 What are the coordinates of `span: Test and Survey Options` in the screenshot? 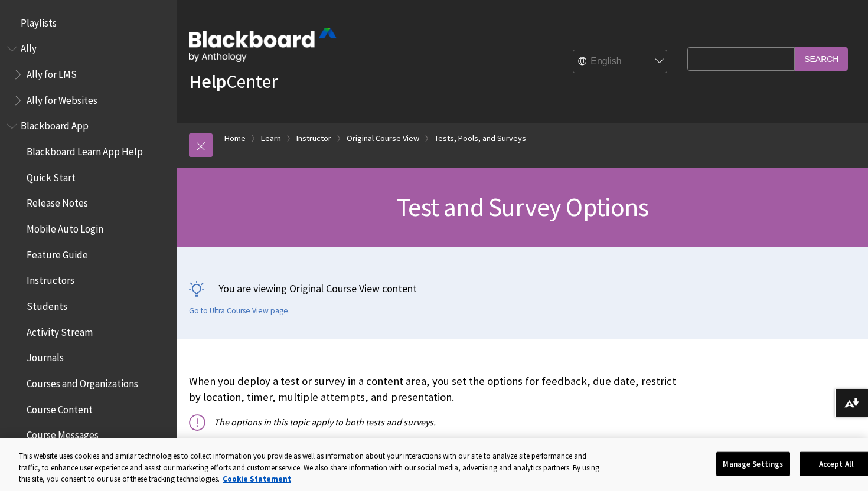 It's located at (523, 207).